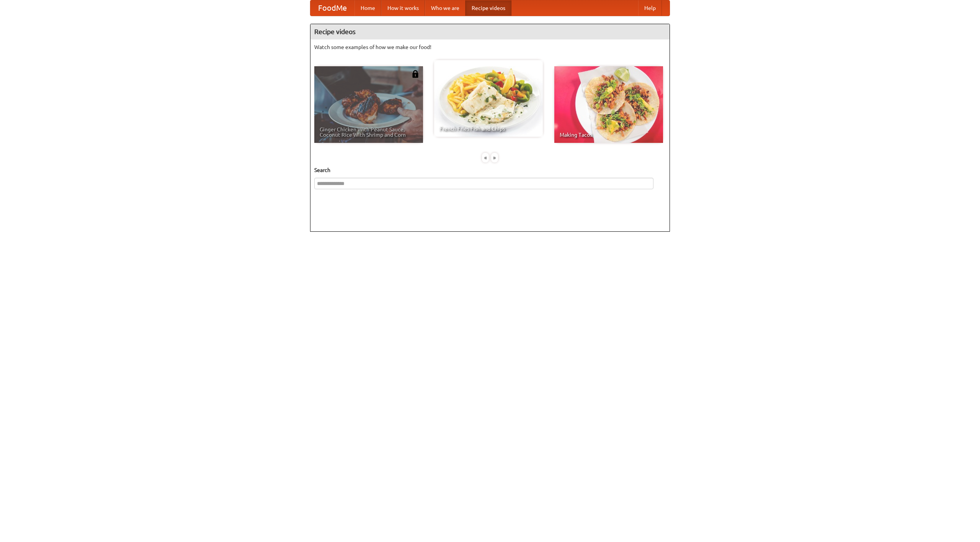  I want to click on a: FoodMe, so click(333, 8).